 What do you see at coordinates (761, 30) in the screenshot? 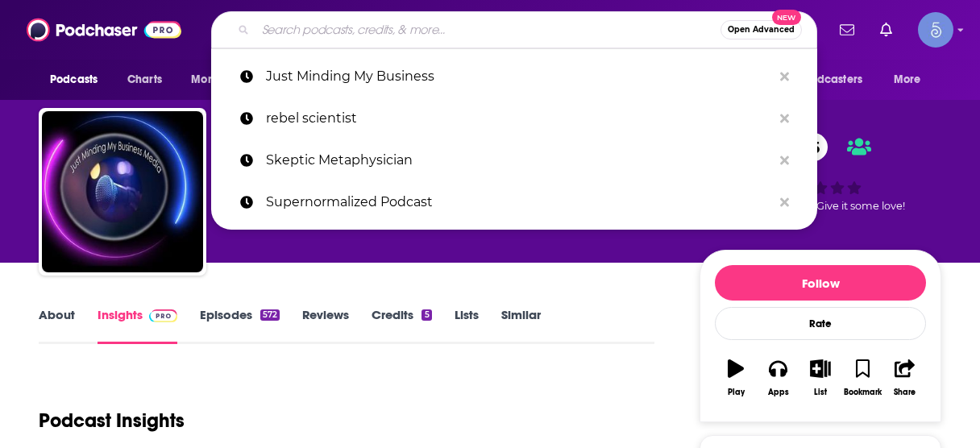
I see `span: Open Advanced` at bounding box center [761, 30].